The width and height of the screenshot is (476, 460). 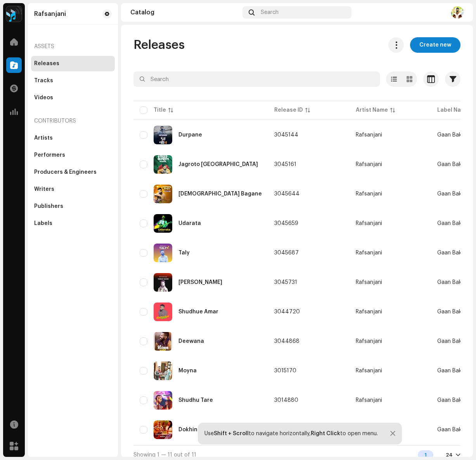 I want to click on span: Showing 1 — 11 out of 11, so click(x=165, y=455).